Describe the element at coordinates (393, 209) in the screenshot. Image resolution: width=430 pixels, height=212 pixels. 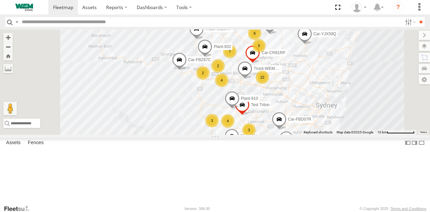
I see `div: © Copyright 2025 -` at that location.